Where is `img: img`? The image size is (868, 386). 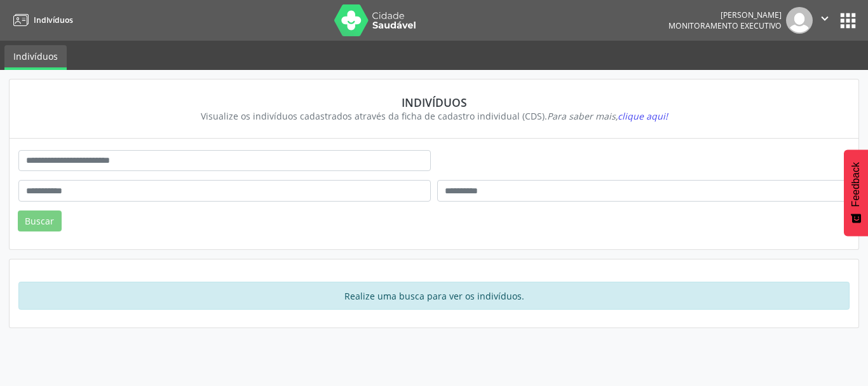
img: img is located at coordinates (800, 20).